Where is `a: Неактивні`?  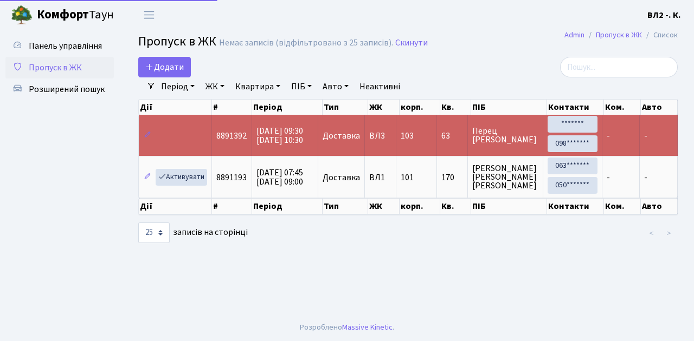 a: Неактивні is located at coordinates (379, 87).